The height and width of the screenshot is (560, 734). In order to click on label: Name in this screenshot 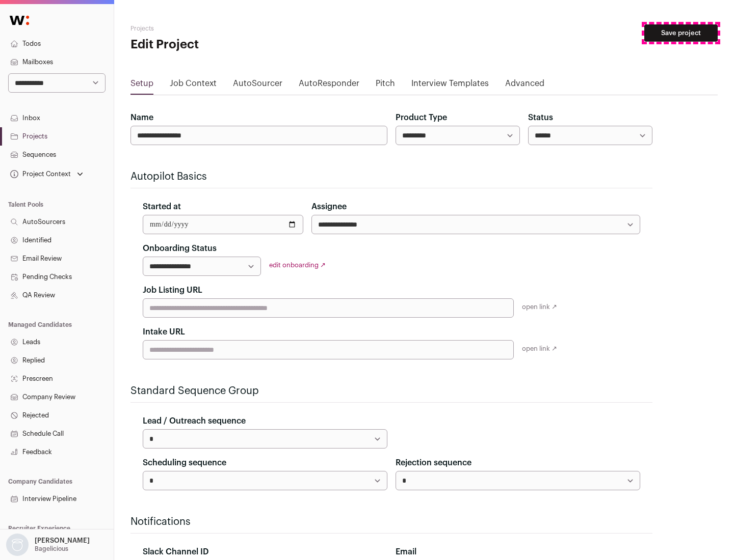, I will do `click(142, 117)`.